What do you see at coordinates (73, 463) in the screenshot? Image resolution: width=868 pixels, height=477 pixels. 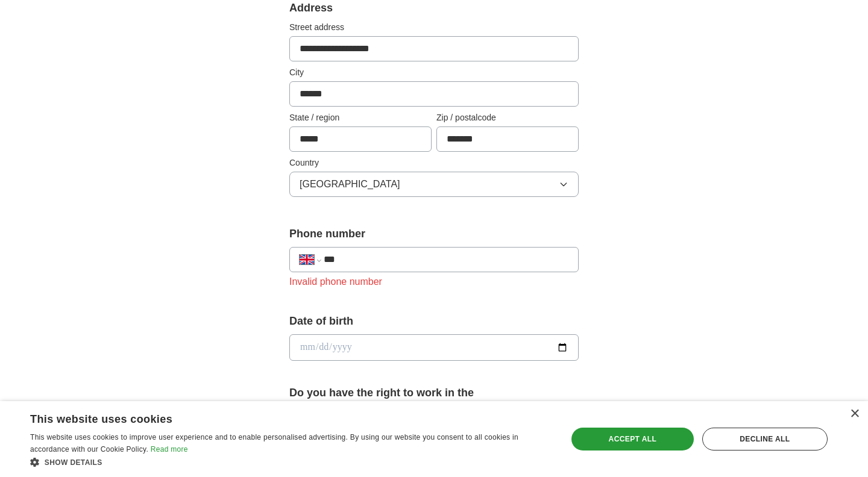 I see `span: Show details` at bounding box center [73, 463].